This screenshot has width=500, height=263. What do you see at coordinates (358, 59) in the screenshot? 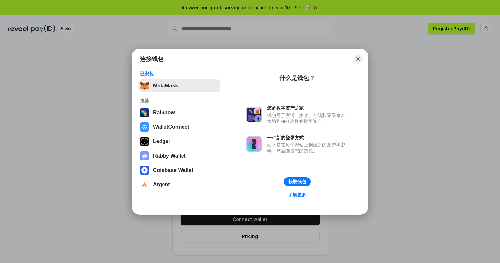
I see `button: Close` at bounding box center [358, 59].